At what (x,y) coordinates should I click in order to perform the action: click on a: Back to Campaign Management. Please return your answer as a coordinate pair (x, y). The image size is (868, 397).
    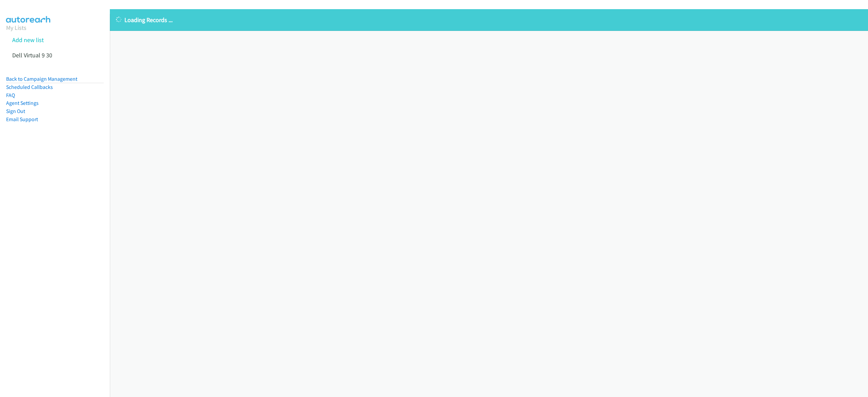
    Looking at the image, I should click on (41, 79).